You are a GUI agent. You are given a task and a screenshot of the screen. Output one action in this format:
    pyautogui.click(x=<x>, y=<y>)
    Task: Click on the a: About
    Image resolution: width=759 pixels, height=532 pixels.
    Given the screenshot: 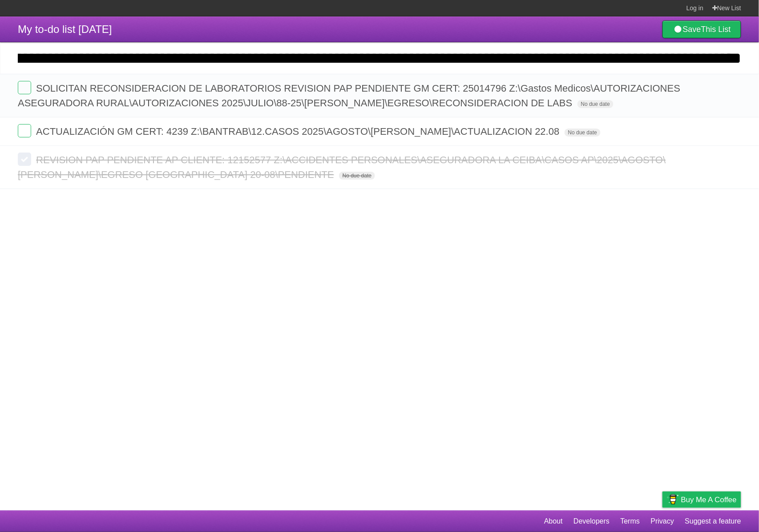 What is the action you would take?
    pyautogui.click(x=554, y=522)
    